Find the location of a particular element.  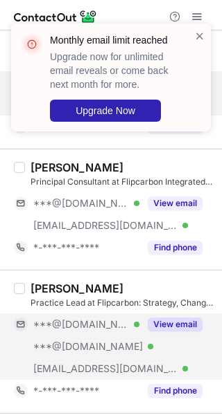

button: Upgrade Now is located at coordinates (105, 111).